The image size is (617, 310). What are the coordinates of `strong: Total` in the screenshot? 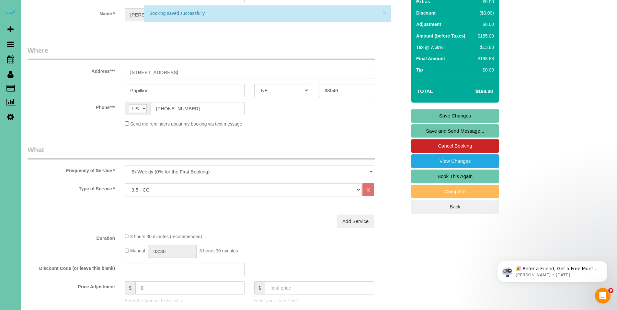 It's located at (425, 91).